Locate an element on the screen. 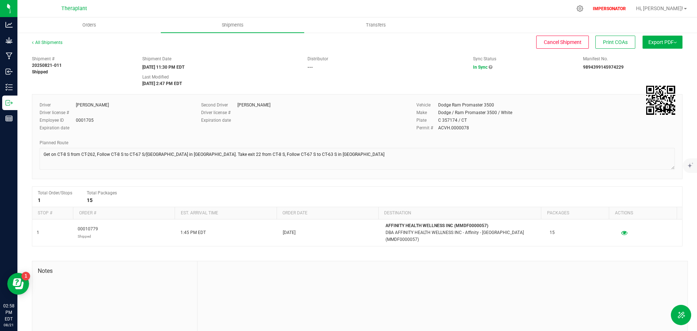 Image resolution: width=697 pixels, height=331 pixels. span: Theraplant is located at coordinates (74, 8).